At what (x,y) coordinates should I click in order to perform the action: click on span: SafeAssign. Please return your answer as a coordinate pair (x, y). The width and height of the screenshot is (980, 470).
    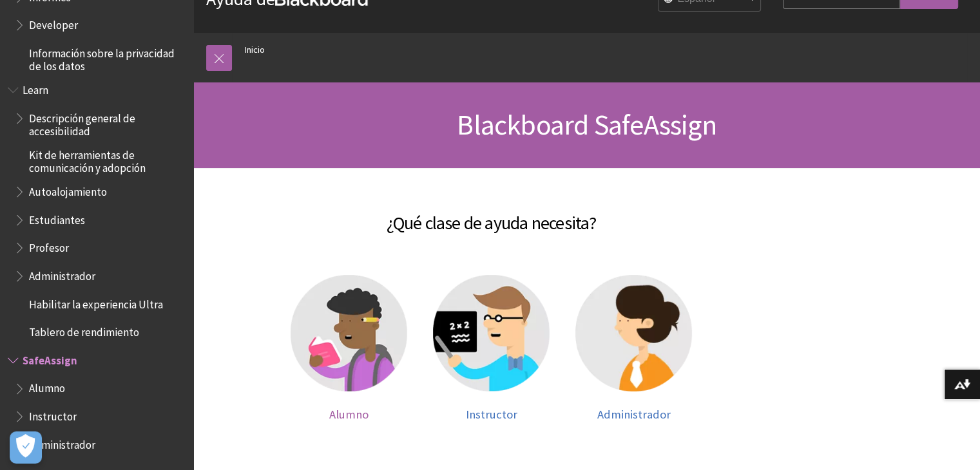
    Looking at the image, I should click on (50, 358).